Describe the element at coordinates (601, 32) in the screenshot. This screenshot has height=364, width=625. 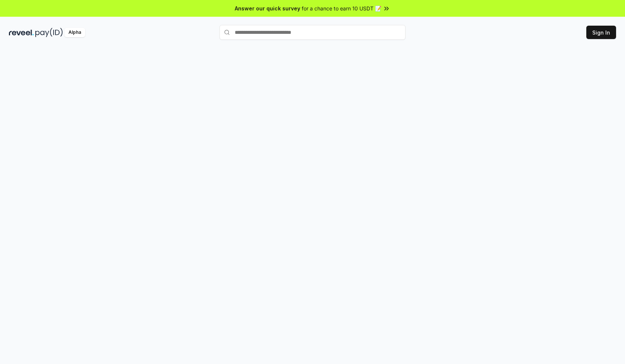
I see `button: Sign In` at that location.